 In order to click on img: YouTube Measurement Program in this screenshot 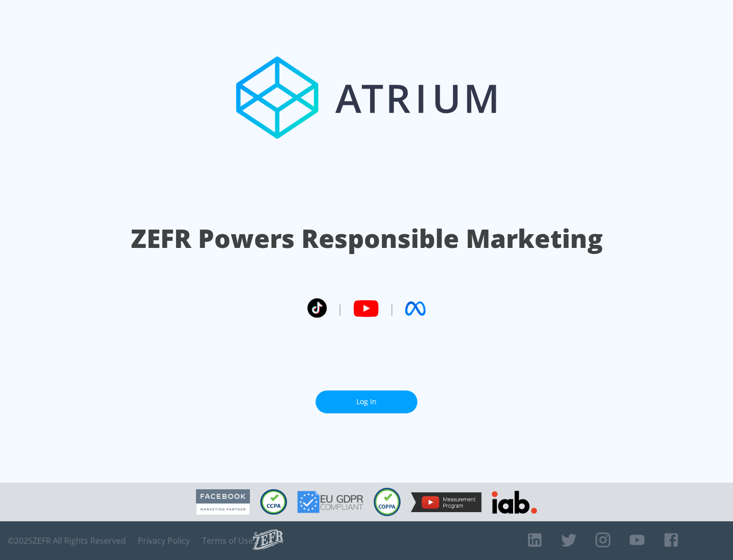, I will do `click(446, 503)`.